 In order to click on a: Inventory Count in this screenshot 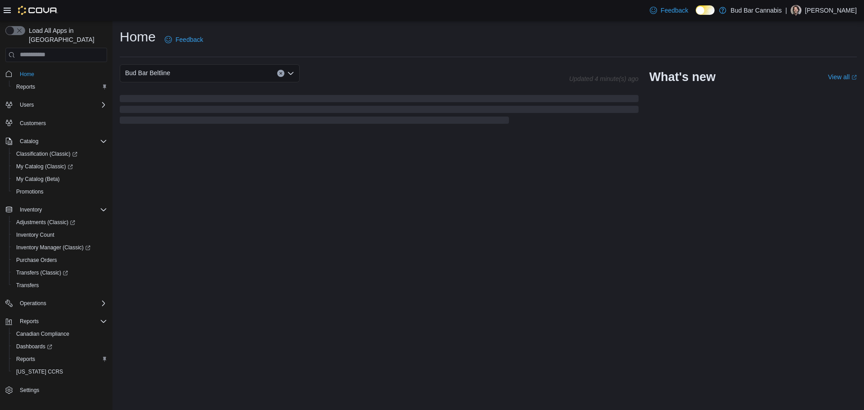, I will do `click(35, 235)`.